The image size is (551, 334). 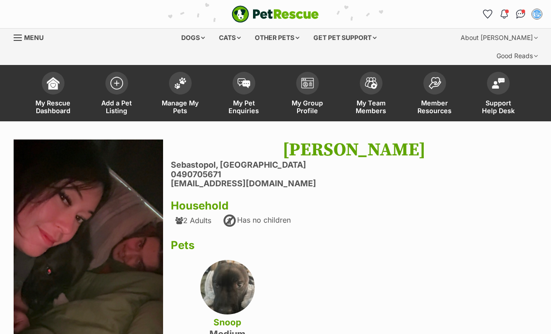 I want to click on img: logo-e224e6f780fb5917bec1dbf3a21bbac754714ae5b6737aabdf751b685950b380.svg, so click(x=275, y=14).